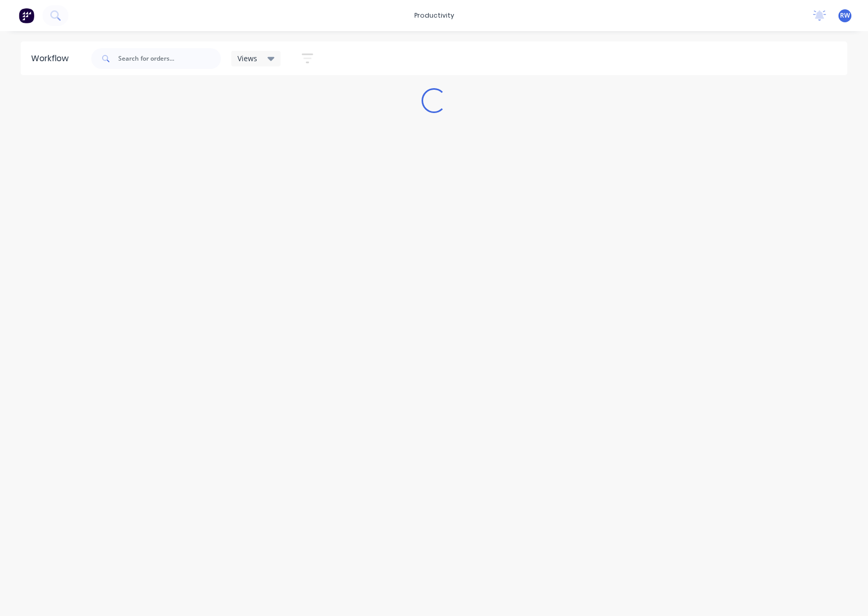  What do you see at coordinates (845, 15) in the screenshot?
I see `span: RW` at bounding box center [845, 15].